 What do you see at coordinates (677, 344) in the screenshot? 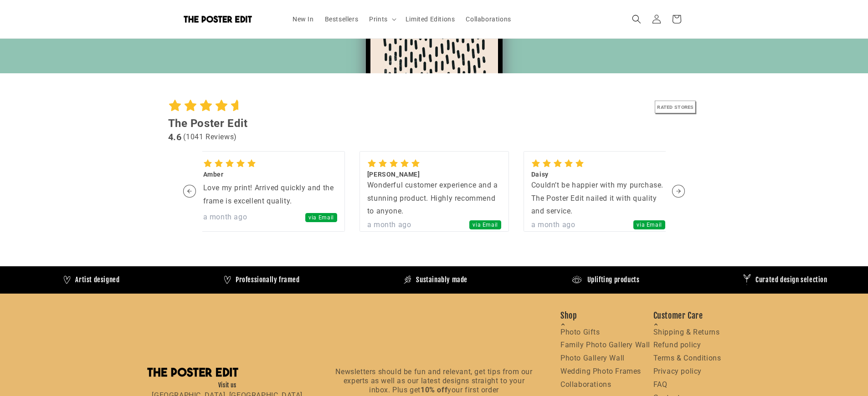
I see `a: Refund policy` at bounding box center [677, 344].